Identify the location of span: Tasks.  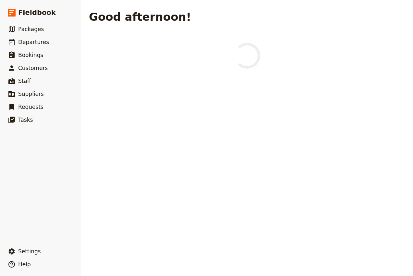
(26, 120).